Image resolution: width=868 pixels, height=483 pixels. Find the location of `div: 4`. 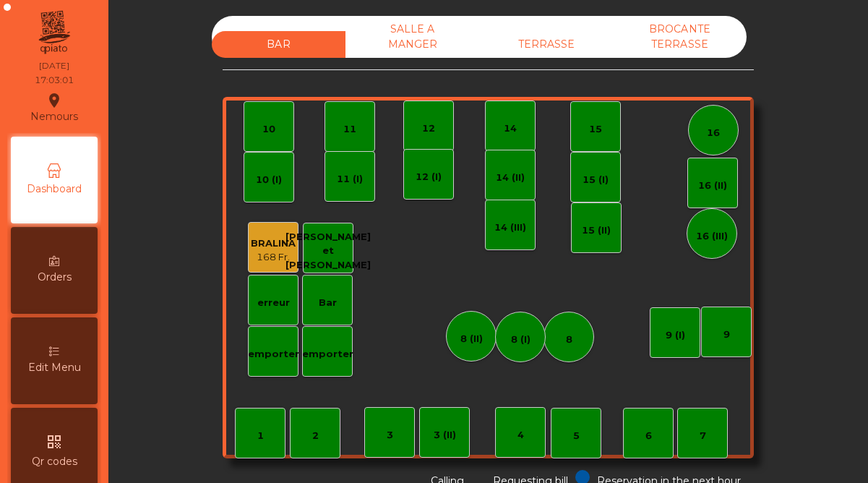

div: 4 is located at coordinates (521, 435).